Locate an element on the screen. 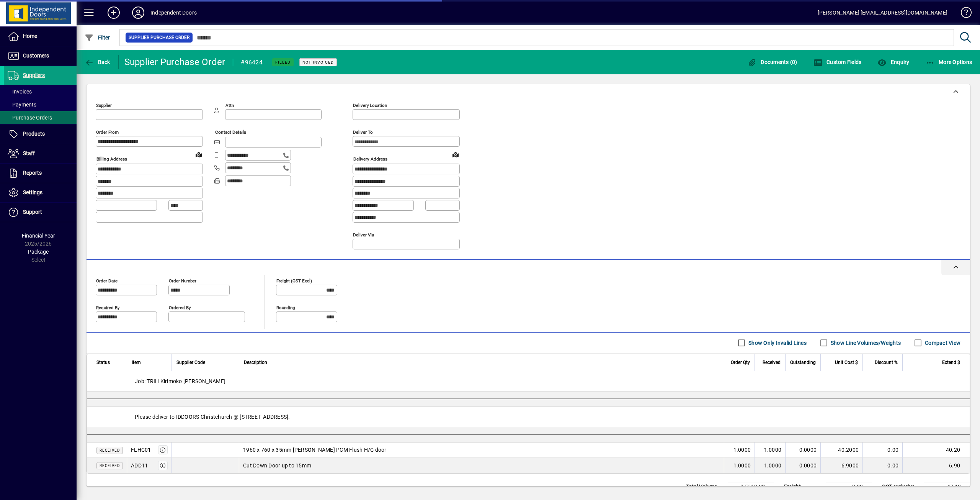  td: GST exclusive is located at coordinates (901, 487).